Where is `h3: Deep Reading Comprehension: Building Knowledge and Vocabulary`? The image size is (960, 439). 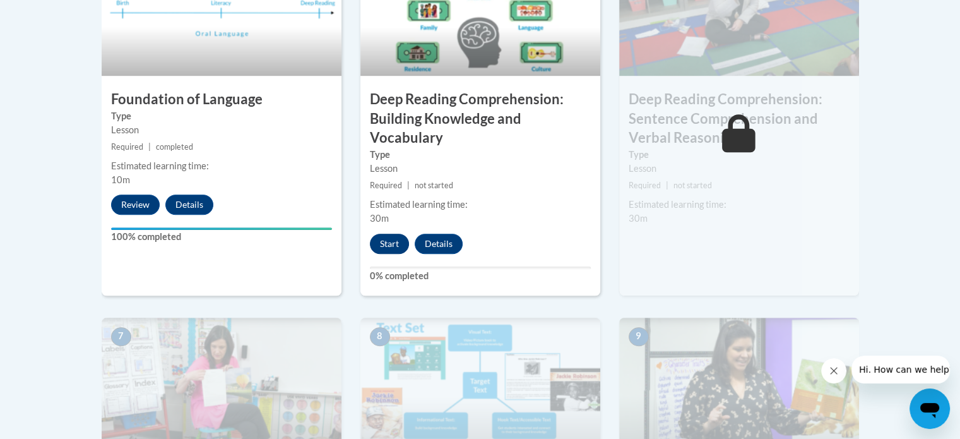 h3: Deep Reading Comprehension: Building Knowledge and Vocabulary is located at coordinates (480, 119).